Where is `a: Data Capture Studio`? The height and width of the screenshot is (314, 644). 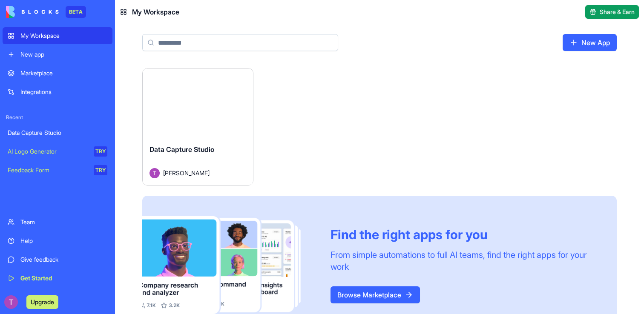
a: Data Capture Studio is located at coordinates (58, 132).